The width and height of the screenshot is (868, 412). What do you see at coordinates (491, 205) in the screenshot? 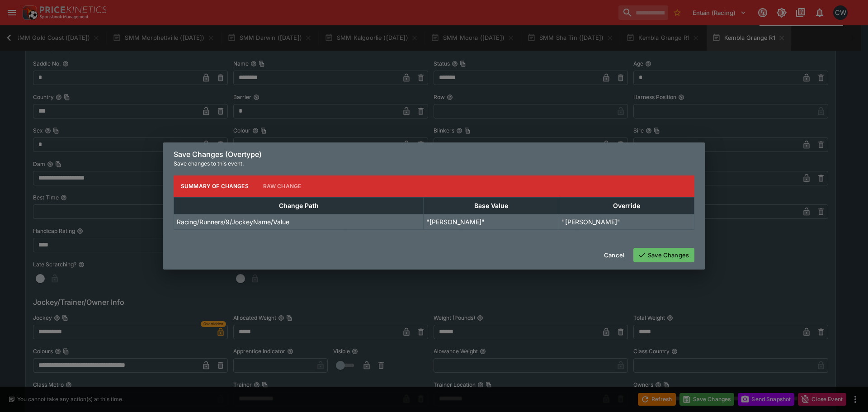
I see `th: Base Value` at bounding box center [491, 205].